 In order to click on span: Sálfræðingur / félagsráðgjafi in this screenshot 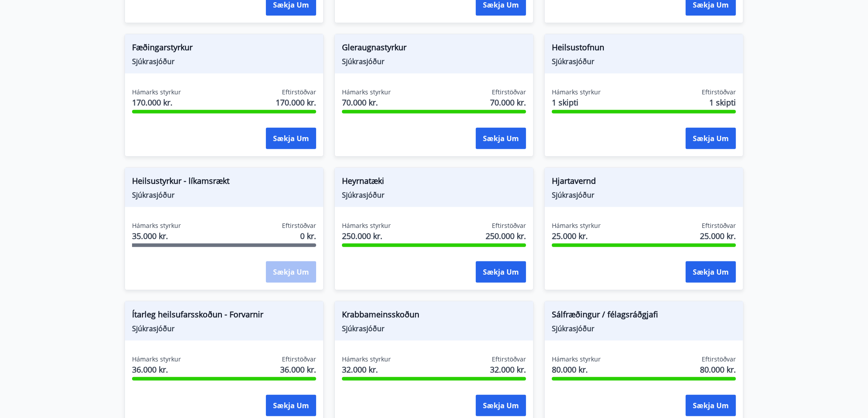, I will do `click(644, 316)`.